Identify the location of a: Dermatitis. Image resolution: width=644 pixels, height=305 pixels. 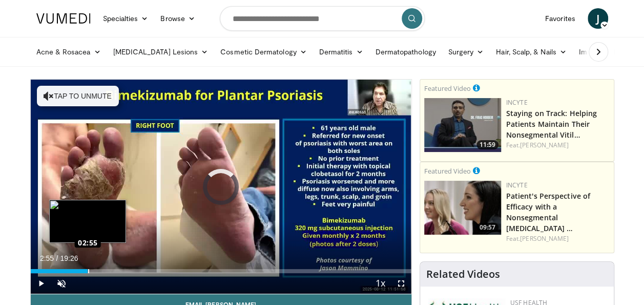
(341, 52).